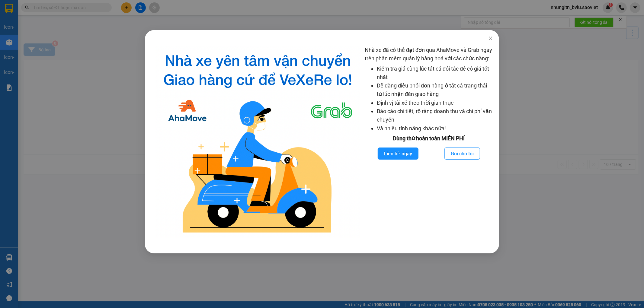 This screenshot has height=308, width=644. I want to click on div: Dùng thử hoàn toàn MIỄN PHÍ, so click(429, 138).